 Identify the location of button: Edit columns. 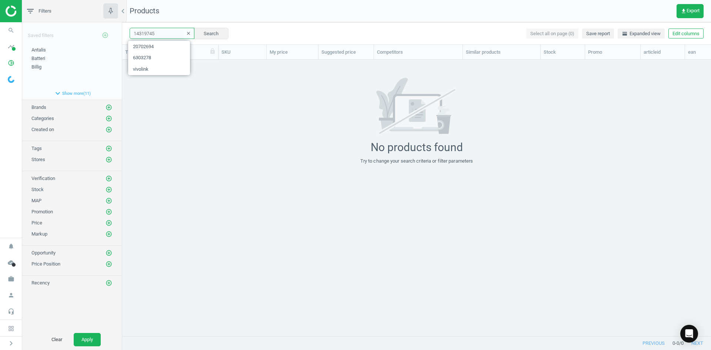
(686, 34).